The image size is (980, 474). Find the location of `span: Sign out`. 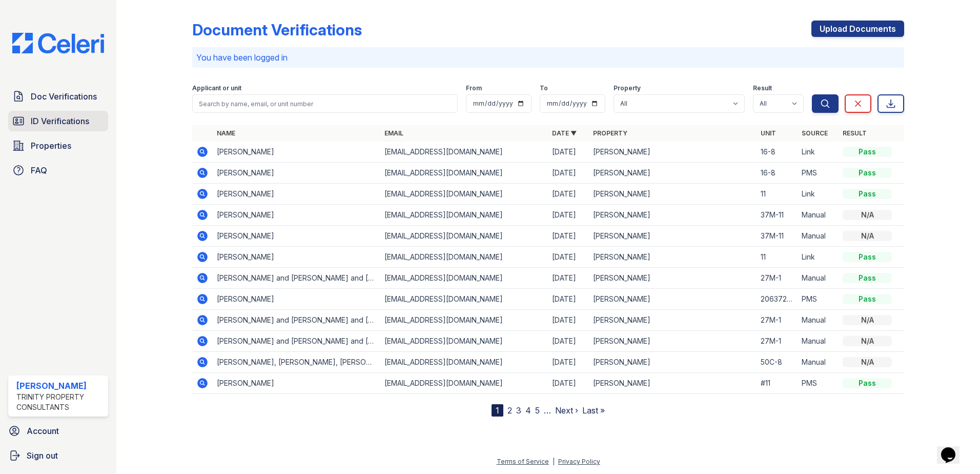

span: Sign out is located at coordinates (42, 456).